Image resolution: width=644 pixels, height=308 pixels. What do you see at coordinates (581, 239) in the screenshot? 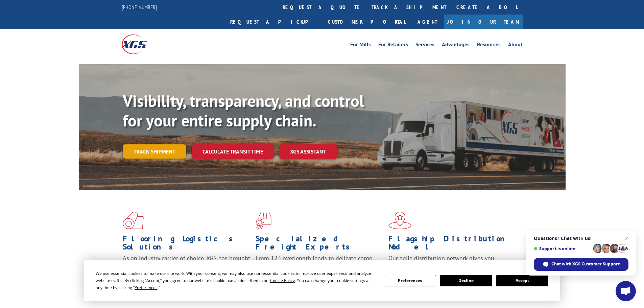
I see `span: Questions? Chat with us!` at bounding box center [581, 239].